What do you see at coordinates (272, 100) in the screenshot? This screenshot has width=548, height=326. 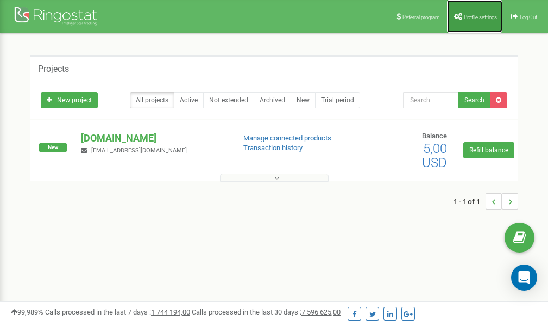 I see `a: Archived` at bounding box center [272, 100].